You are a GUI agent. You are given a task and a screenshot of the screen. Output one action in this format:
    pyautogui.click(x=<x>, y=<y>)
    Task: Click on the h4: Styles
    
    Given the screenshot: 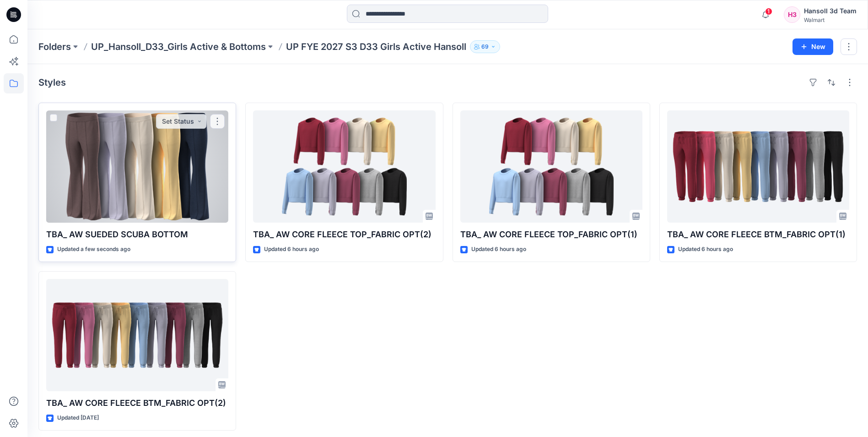 What is the action you would take?
    pyautogui.click(x=52, y=82)
    